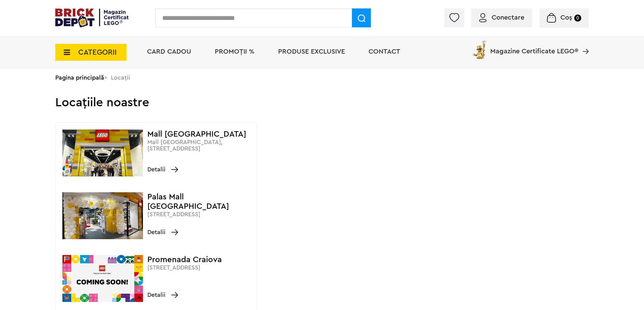 Image resolution: width=644 pixels, height=310 pixels. Describe the element at coordinates (508, 18) in the screenshot. I see `span: Conectare` at that location.